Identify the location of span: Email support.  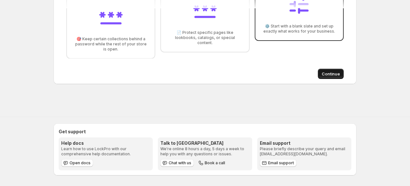
(281, 163).